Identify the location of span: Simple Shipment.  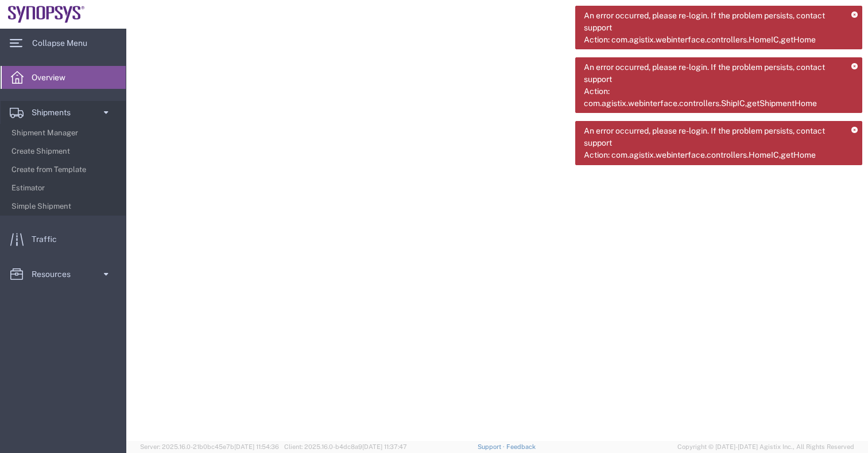
(65, 207).